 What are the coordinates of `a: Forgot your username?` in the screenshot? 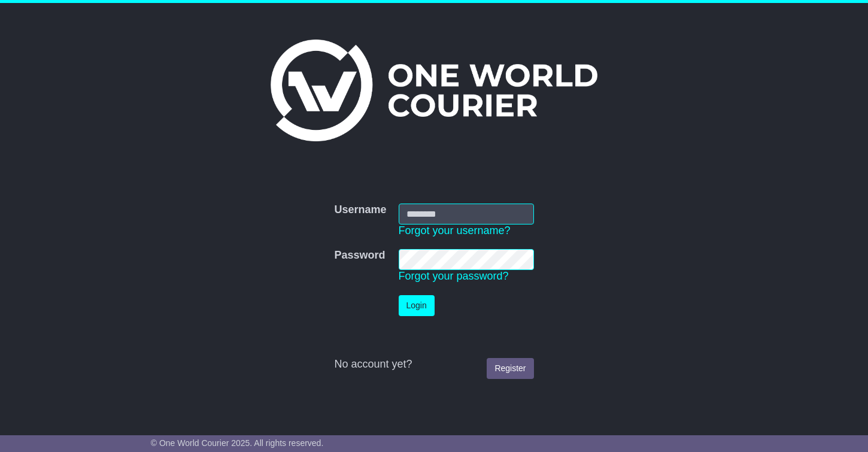 It's located at (454, 231).